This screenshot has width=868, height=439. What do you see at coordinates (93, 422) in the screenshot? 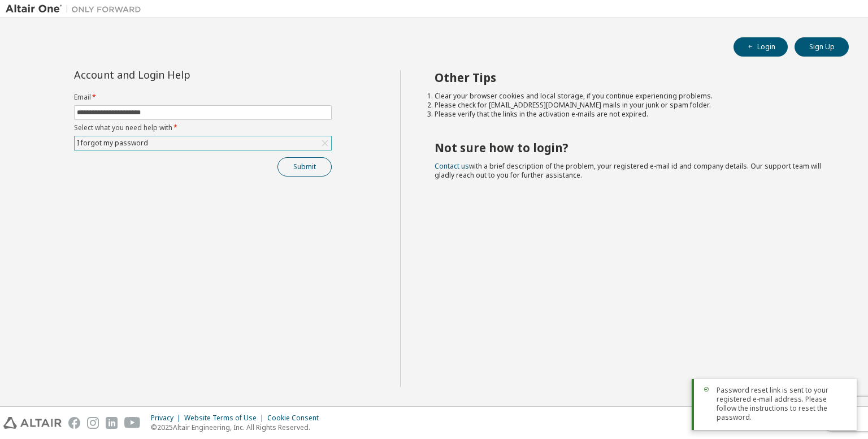
I see `img: instagram.svg` at bounding box center [93, 422].